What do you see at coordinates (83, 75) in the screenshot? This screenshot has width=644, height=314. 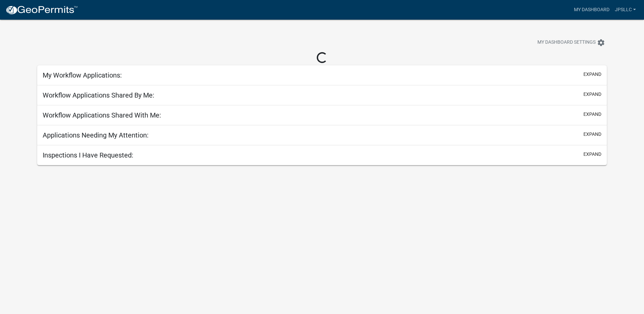 I see `h5: My Workflow Applications:` at bounding box center [83, 75].